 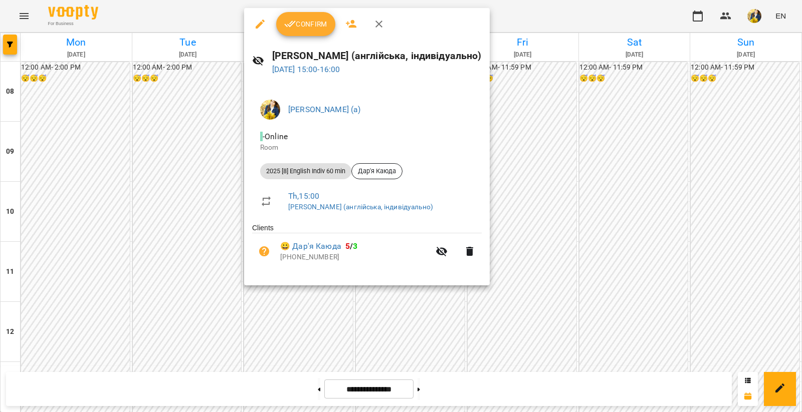 I want to click on button: Unpaid. Bill the attendance?, so click(x=264, y=251).